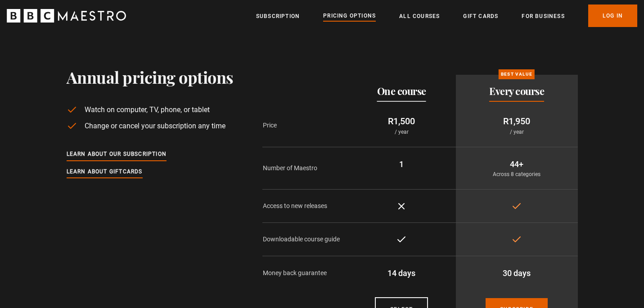 The image size is (644, 308). I want to click on h2: One course, so click(402, 91).